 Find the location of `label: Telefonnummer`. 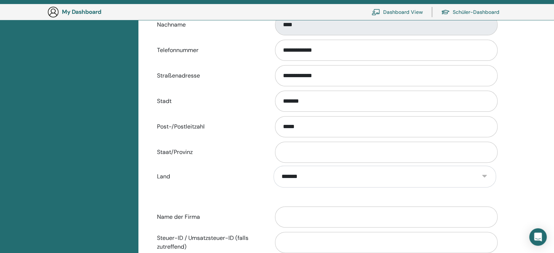

label: Telefonnummer is located at coordinates (210, 50).